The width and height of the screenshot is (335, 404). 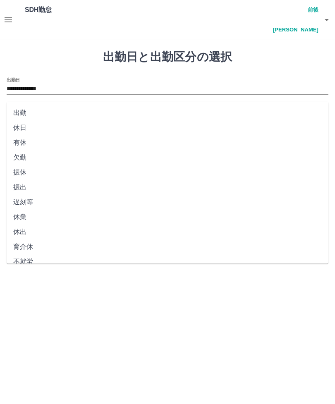 I want to click on li: 振休, so click(x=167, y=172).